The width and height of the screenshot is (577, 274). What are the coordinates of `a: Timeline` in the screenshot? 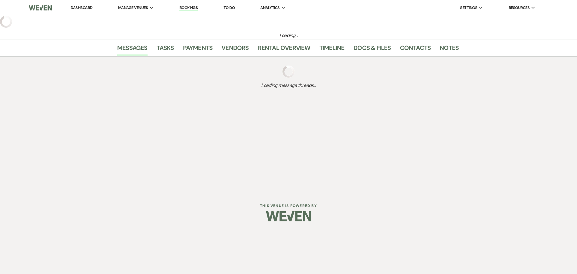 It's located at (332, 50).